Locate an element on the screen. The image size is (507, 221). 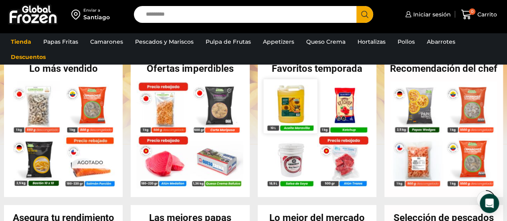
a: Abarrotes is located at coordinates (440, 42).